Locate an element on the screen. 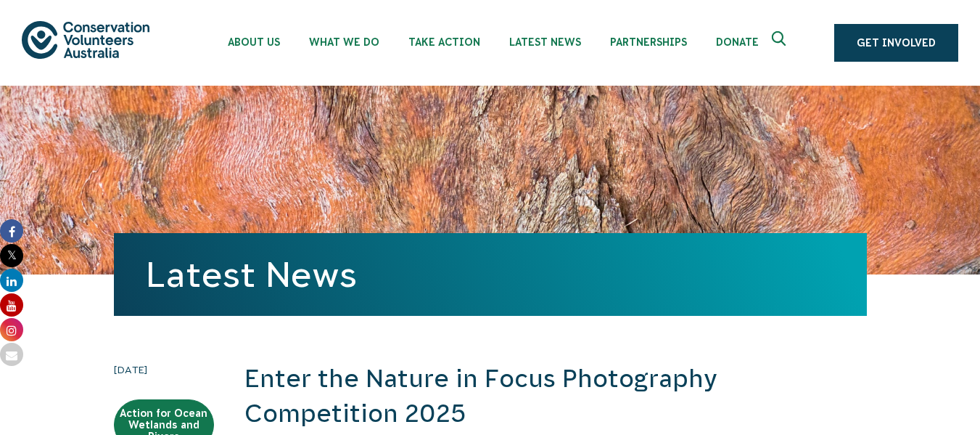 The height and width of the screenshot is (435, 980). span: Latest News is located at coordinates (545, 42).